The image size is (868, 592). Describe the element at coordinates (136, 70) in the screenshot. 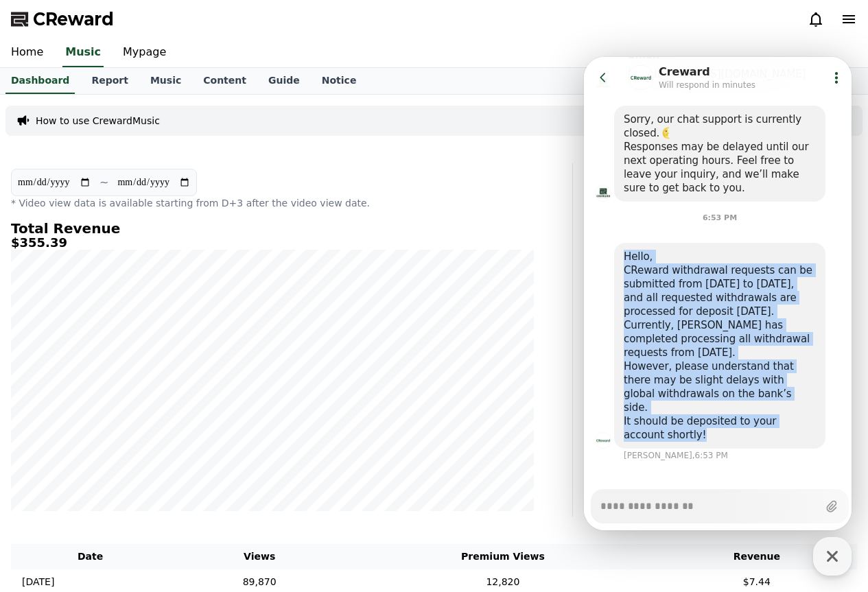

I see `div: Sorry, our chat support is currently closed.` at that location.